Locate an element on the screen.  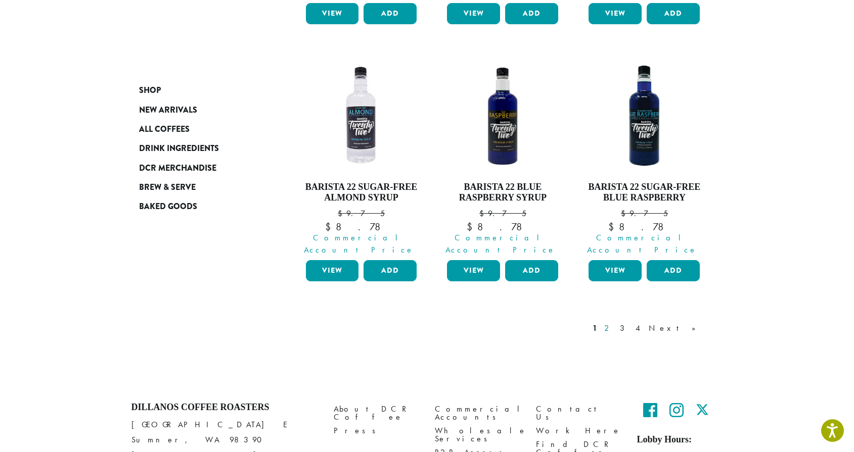
span: DCR Merchandise is located at coordinates (177, 168).